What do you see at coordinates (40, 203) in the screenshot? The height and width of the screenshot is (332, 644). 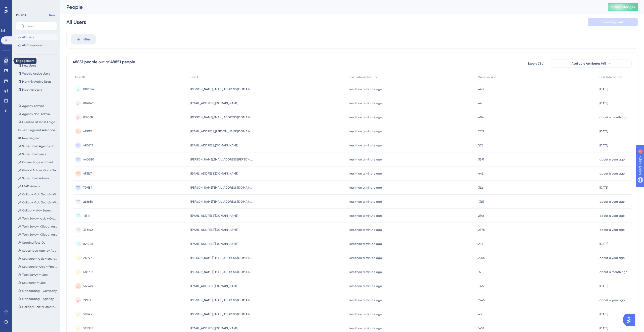 I see `span: Collab>>Adv Search>>Video` at bounding box center [40, 203].